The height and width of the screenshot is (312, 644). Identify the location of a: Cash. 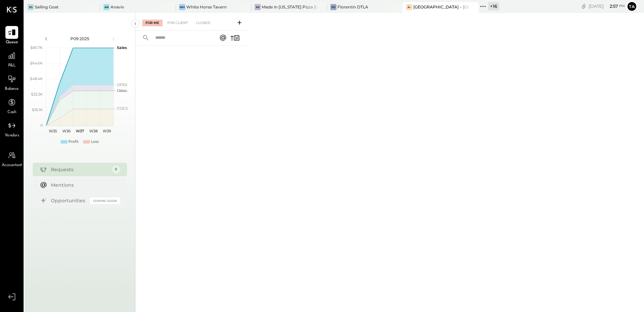
(12, 106).